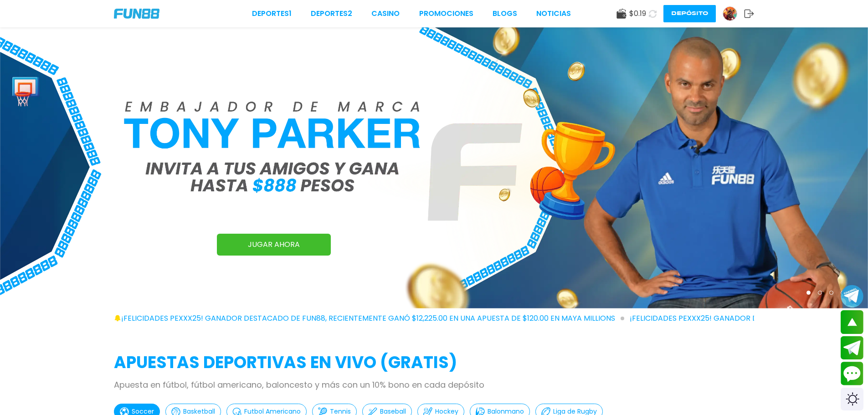 This screenshot has height=415, width=868. What do you see at coordinates (373, 319) in the screenshot?
I see `span: ¡FELICIDADES pexxx25! GANADOR DESTACADO DE FUN88, RECIENTEMENTE GANÓ $12,225.00 EN UNA APUESTA DE...` at bounding box center [373, 319].